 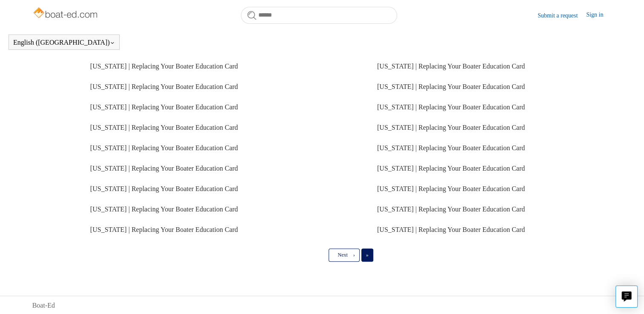 I want to click on input: Search, so click(x=319, y=15).